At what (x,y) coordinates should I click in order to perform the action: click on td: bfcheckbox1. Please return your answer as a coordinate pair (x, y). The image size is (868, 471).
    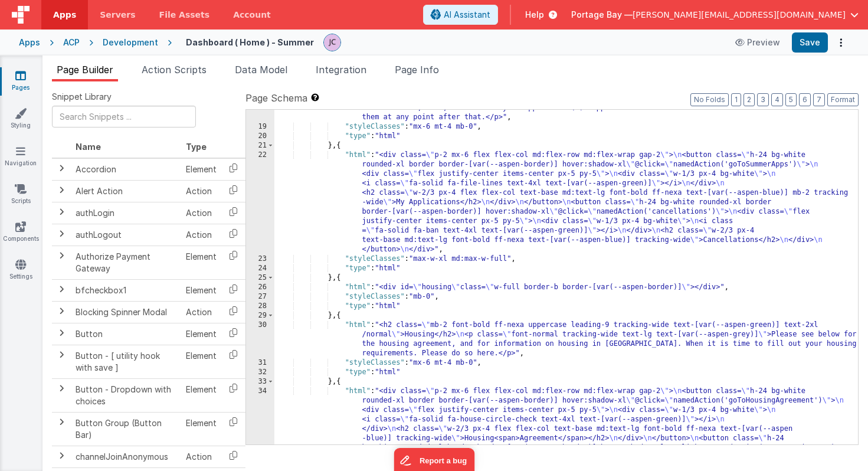
    Looking at the image, I should click on (125, 290).